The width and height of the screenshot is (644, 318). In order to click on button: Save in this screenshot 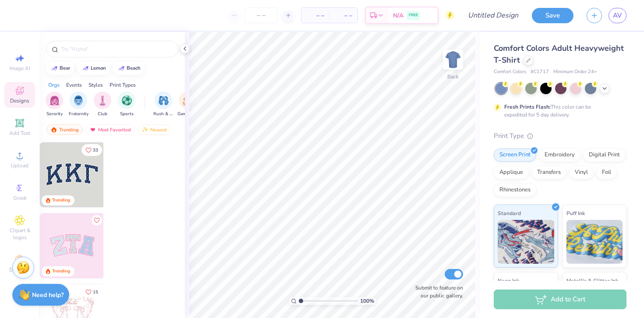, I will do `click(553, 16)`.